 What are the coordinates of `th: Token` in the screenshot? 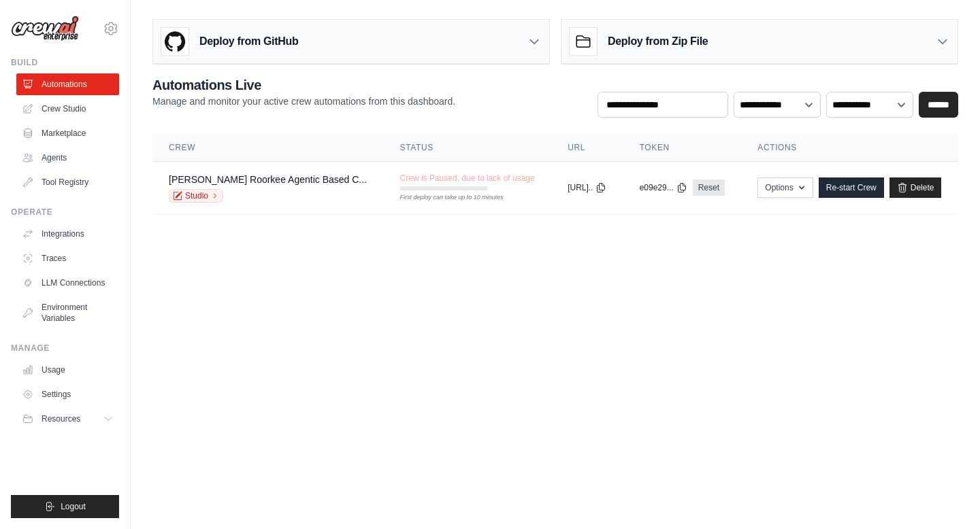 It's located at (683, 148).